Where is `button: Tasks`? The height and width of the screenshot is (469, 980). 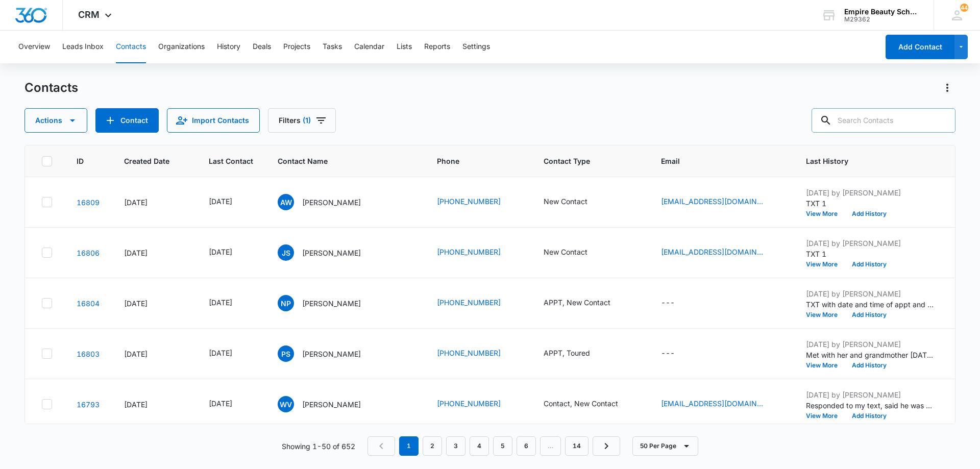
button: Tasks is located at coordinates (332, 47).